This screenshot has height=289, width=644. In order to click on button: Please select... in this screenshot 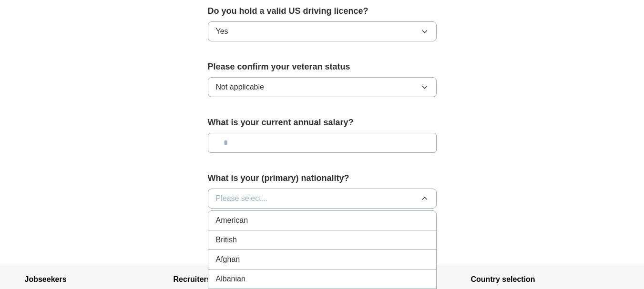, I will do `click(322, 198)`.